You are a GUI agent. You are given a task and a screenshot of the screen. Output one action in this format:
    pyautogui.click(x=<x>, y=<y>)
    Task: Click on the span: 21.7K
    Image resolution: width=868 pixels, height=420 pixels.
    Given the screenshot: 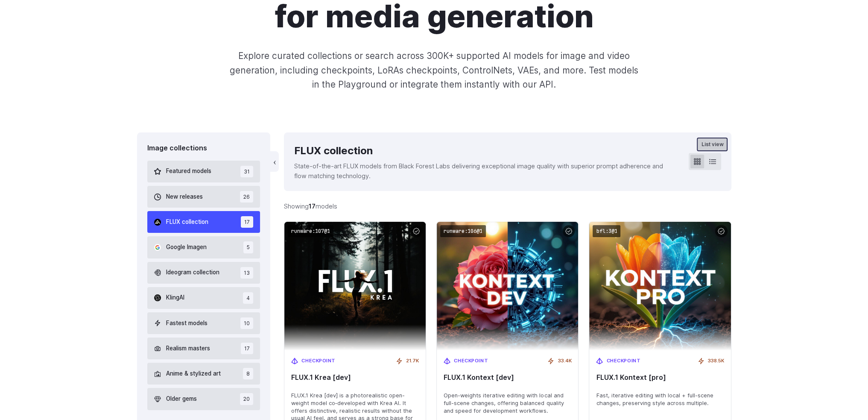 What is the action you would take?
    pyautogui.click(x=412, y=361)
    